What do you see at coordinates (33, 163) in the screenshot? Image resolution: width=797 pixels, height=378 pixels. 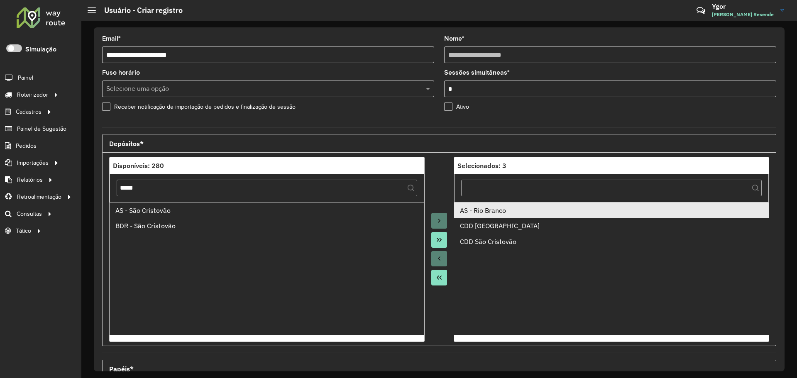 I see `span: Importações` at bounding box center [33, 163].